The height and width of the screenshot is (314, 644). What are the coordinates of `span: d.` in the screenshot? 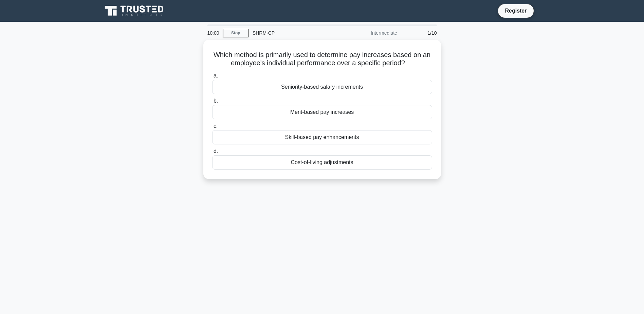 It's located at (216, 151).